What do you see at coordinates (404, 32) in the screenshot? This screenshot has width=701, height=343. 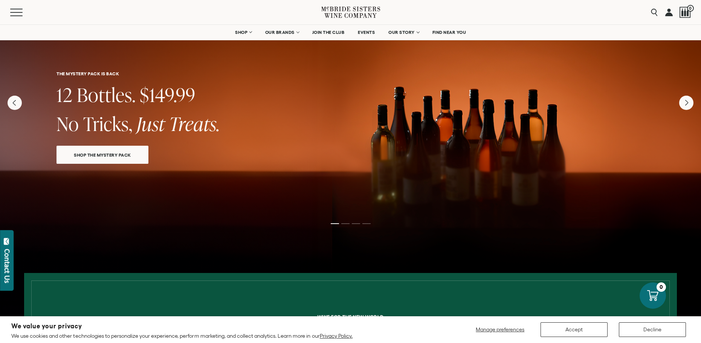 I see `a: OUR STORY` at bounding box center [404, 32].